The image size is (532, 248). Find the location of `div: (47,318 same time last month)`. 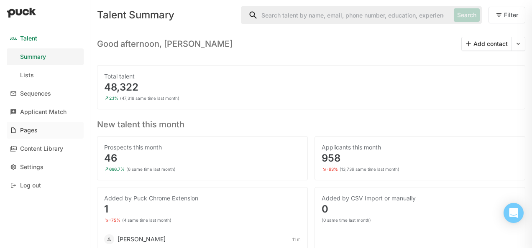

div: (47,318 same time last month) is located at coordinates (150, 98).